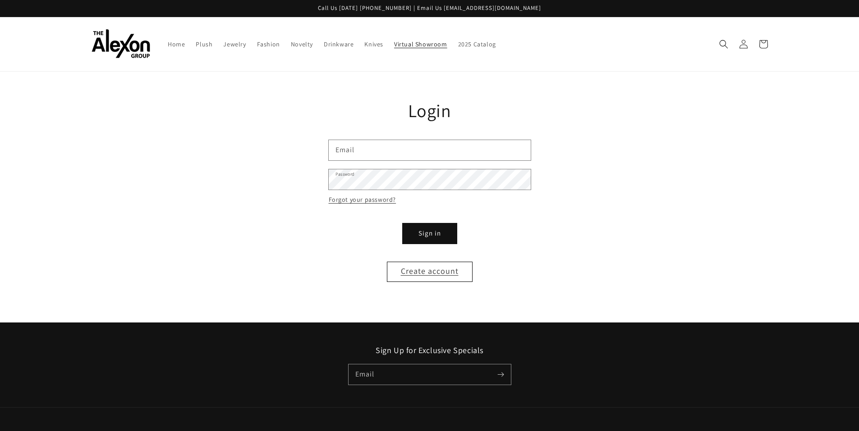 This screenshot has width=859, height=431. What do you see at coordinates (176, 44) in the screenshot?
I see `span: Home` at bounding box center [176, 44].